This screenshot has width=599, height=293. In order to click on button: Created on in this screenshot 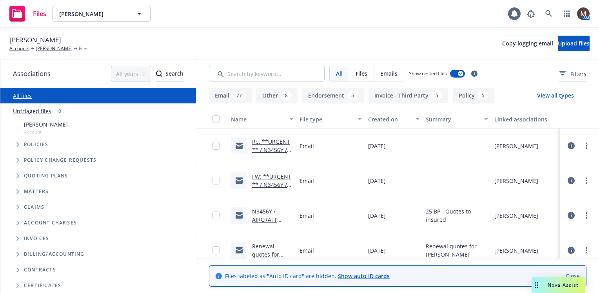, I will do `click(393, 119)`.